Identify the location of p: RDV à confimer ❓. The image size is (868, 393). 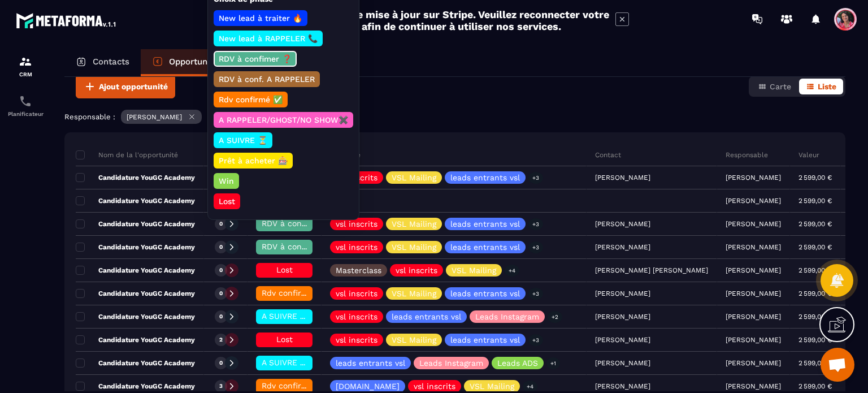
(255, 59).